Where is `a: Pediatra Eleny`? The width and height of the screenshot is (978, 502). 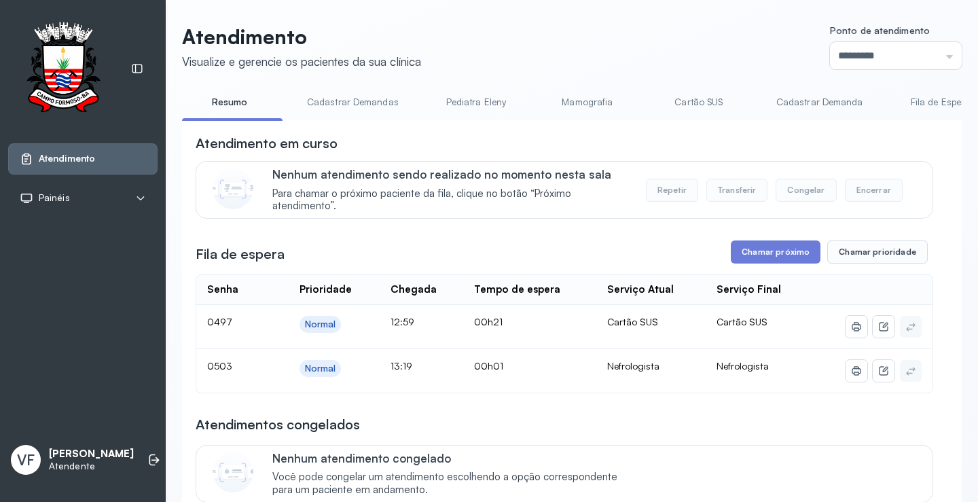 a: Pediatra Eleny is located at coordinates (476, 102).